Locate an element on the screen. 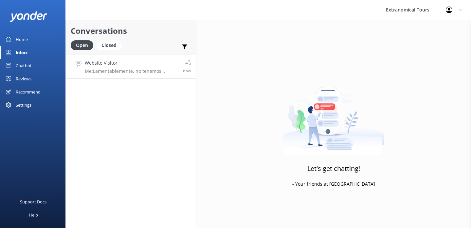  h2: Conversations is located at coordinates (131, 31).